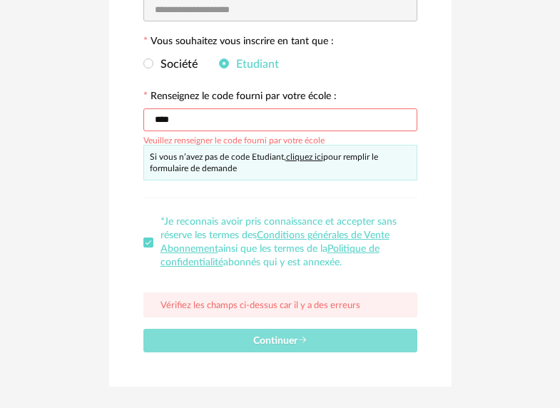 This screenshot has width=560, height=408. Describe the element at coordinates (278, 242) in the screenshot. I see `span: *Je reconnais avoir pris connaissance et accepter sans réserve les termes des ainsi que les terme...` at that location.